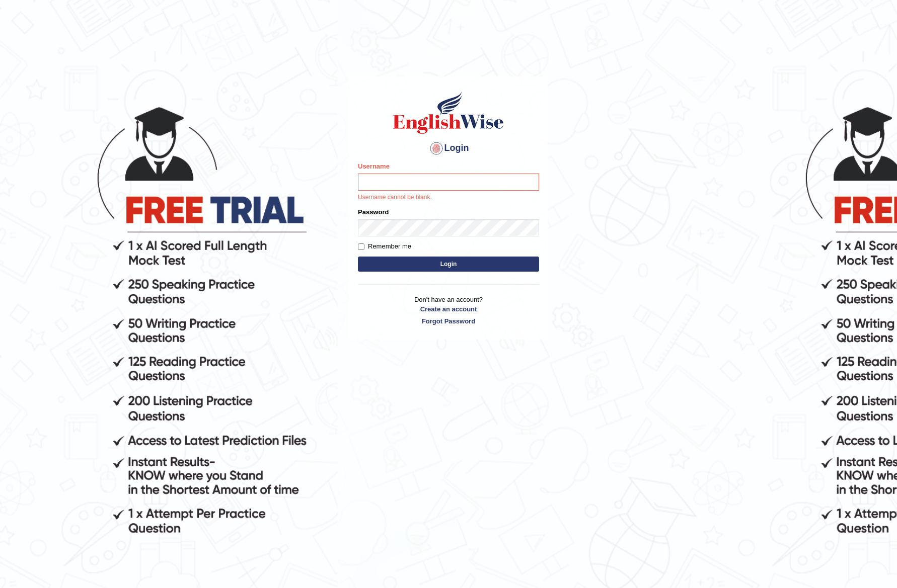 The width and height of the screenshot is (897, 588). Describe the element at coordinates (449, 311) in the screenshot. I see `p: Don't have an account?` at that location.